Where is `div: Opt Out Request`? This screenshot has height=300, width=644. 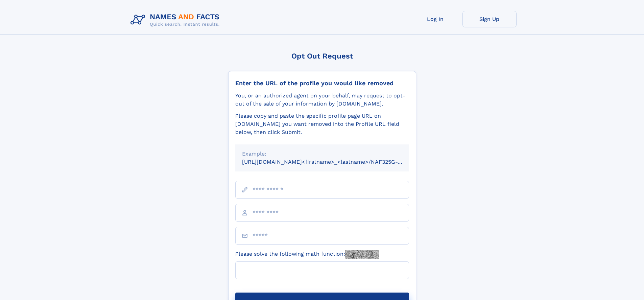
div: Opt Out Request is located at coordinates (322, 56).